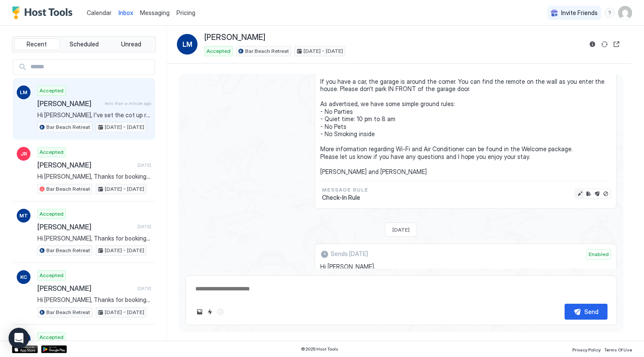  What do you see at coordinates (54, 349) in the screenshot?
I see `div: Google Play Store` at bounding box center [54, 349].